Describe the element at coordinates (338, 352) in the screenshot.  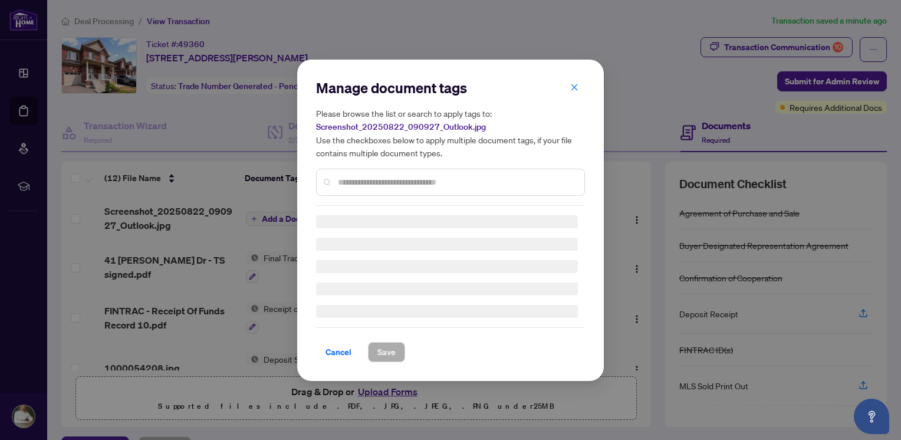
I see `span: Cancel` at that location.